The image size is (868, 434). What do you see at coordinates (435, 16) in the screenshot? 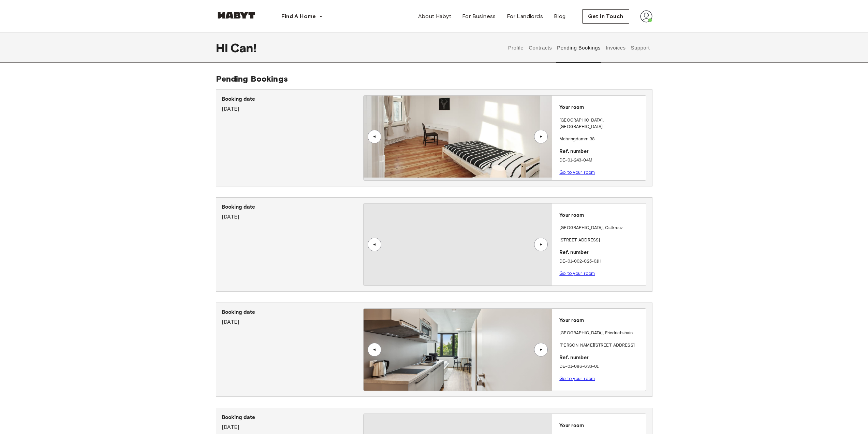
I see `span: About Habyt` at bounding box center [435, 16].